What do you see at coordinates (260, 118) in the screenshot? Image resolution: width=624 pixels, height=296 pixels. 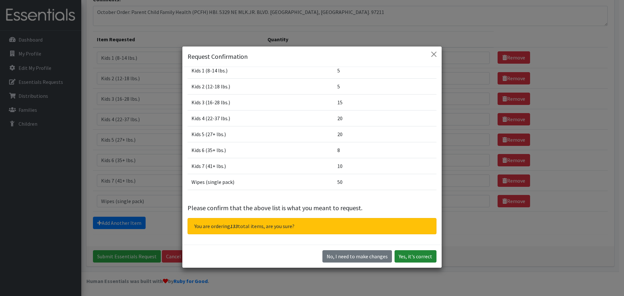 I see `td: Kids 4 (22-37 lbs.)` at bounding box center [260, 118].